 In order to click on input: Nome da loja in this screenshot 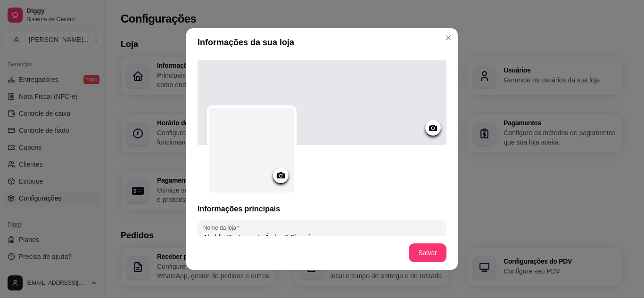, I will do `click(322, 237)`.